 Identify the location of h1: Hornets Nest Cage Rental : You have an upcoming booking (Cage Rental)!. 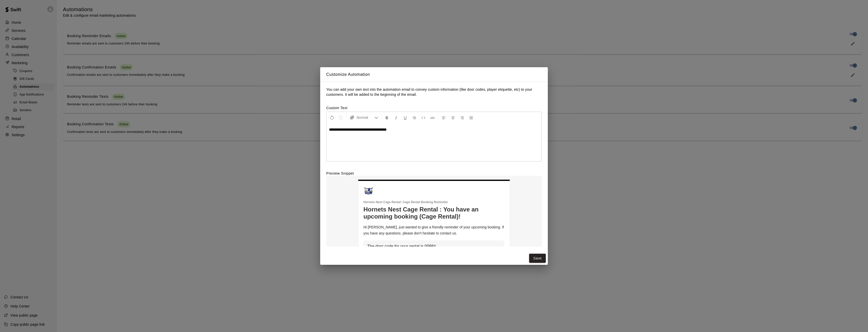
(434, 213).